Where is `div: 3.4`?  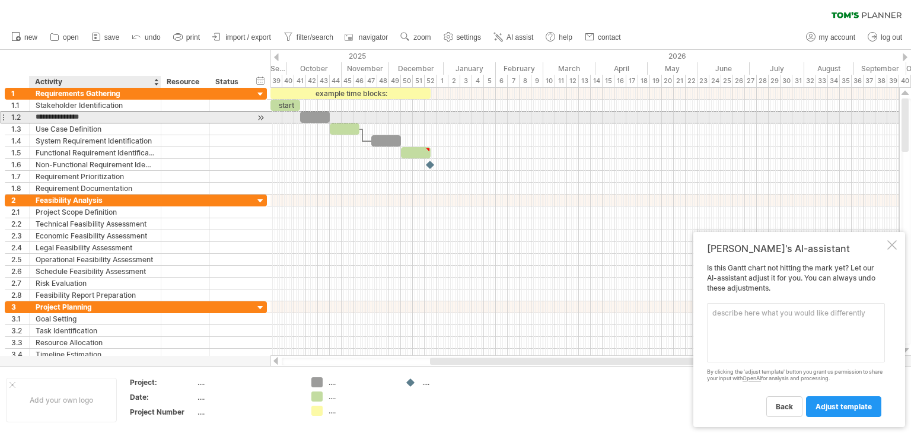 div: 3.4 is located at coordinates (20, 354).